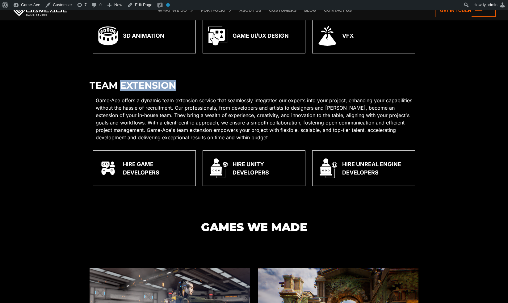 The image size is (508, 303). What do you see at coordinates (157, 168) in the screenshot?
I see `div: Hire Game Developers` at bounding box center [157, 168].